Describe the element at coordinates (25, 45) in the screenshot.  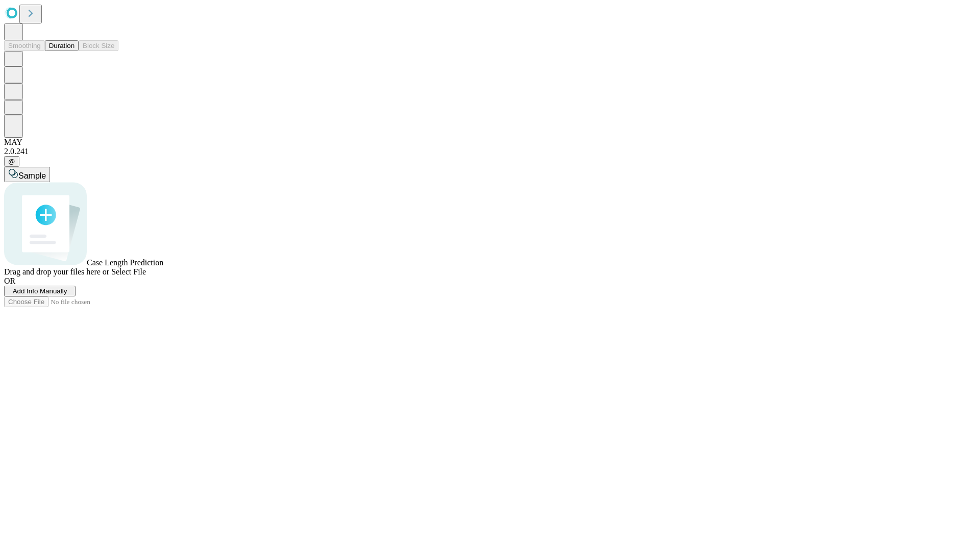
I see `button: Smoothing` at that location.